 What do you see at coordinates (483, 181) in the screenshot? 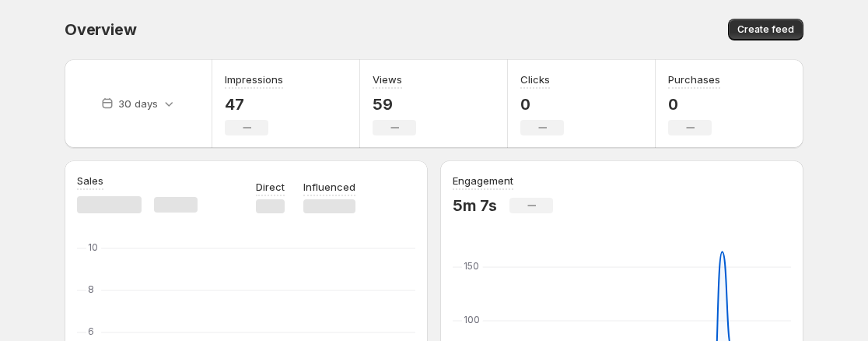
I see `h3: Engagement` at bounding box center [483, 181].